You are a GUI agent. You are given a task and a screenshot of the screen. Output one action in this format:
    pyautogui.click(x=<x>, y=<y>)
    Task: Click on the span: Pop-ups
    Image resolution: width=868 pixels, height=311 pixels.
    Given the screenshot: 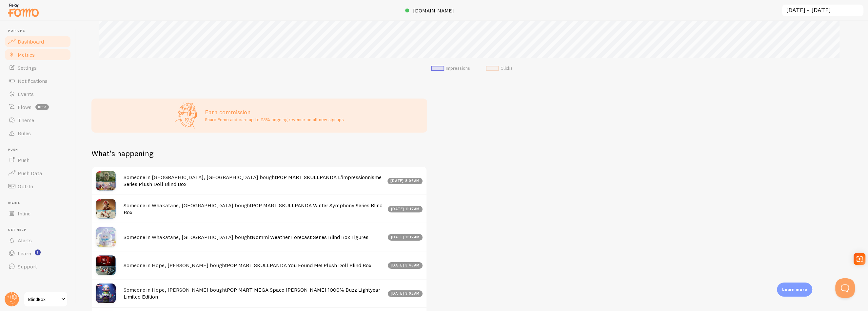 What is the action you would take?
    pyautogui.click(x=40, y=31)
    